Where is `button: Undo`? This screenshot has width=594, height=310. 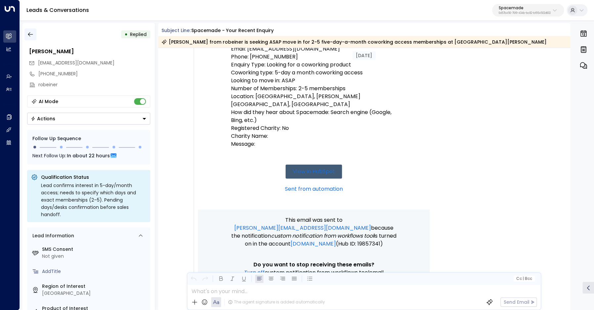
button: Undo is located at coordinates (193, 279).